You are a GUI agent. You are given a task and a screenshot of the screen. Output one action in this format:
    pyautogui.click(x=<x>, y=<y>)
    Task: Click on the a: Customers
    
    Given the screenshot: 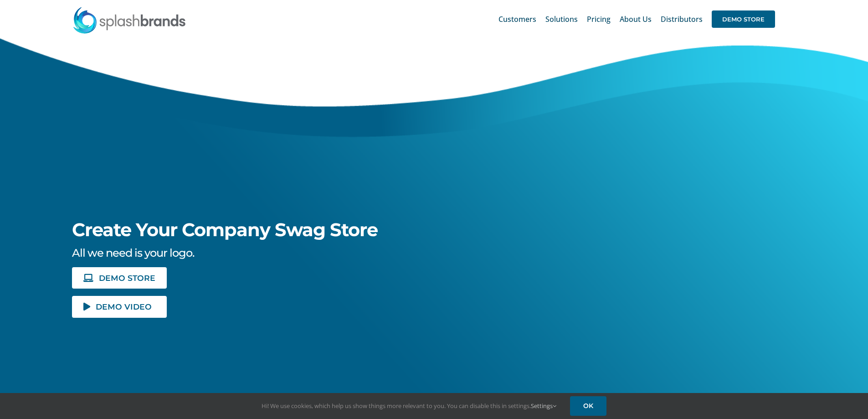 What is the action you would take?
    pyautogui.click(x=517, y=19)
    